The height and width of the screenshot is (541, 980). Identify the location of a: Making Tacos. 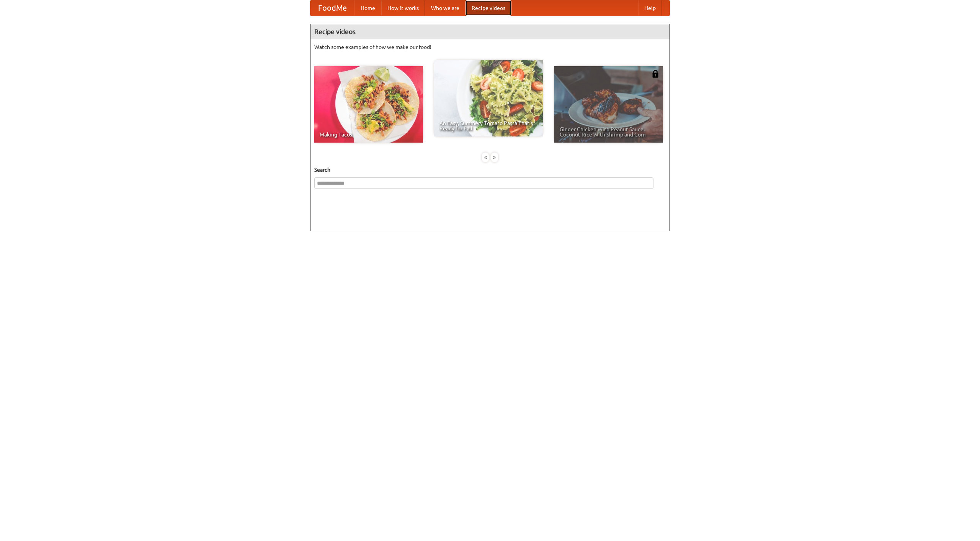
(368, 104).